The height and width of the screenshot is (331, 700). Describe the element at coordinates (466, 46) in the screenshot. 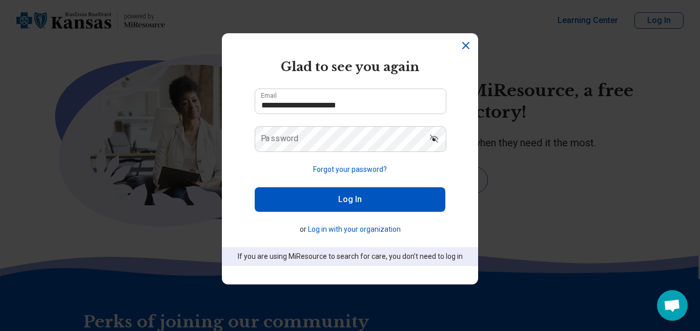

I see `button: Dismiss` at that location.